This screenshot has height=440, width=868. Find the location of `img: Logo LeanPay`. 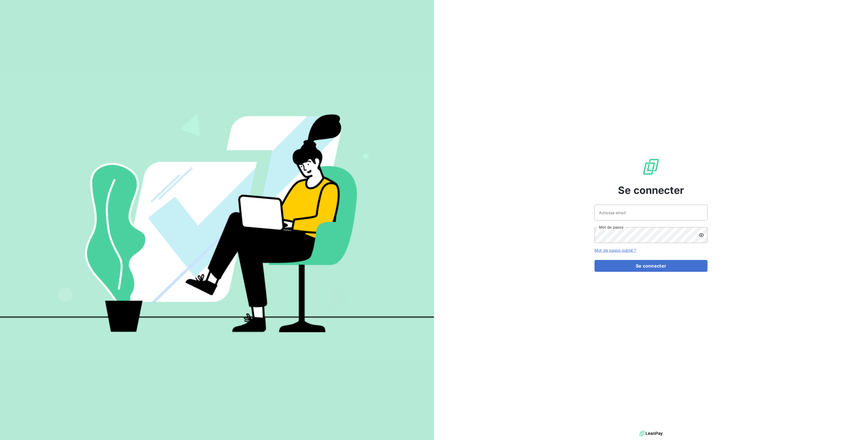

img: Logo LeanPay is located at coordinates (651, 167).